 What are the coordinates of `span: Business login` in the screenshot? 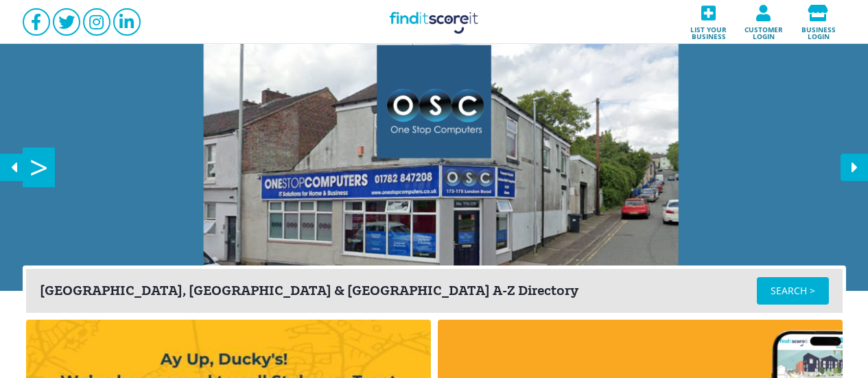 It's located at (818, 30).